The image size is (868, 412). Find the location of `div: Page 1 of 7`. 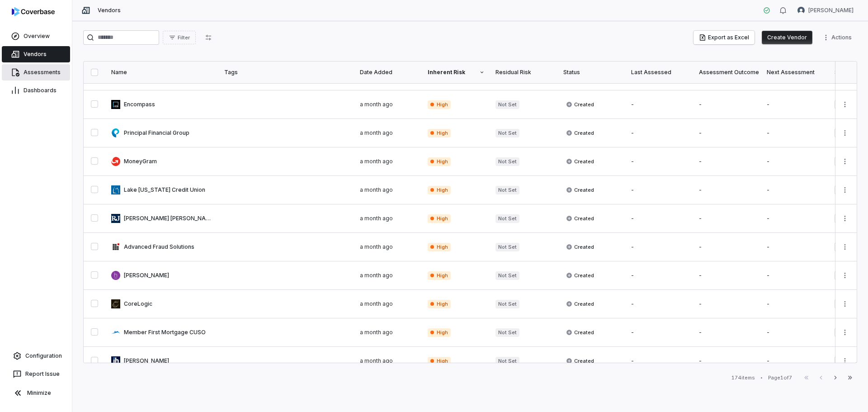

div: Page 1 of 7 is located at coordinates (780, 378).